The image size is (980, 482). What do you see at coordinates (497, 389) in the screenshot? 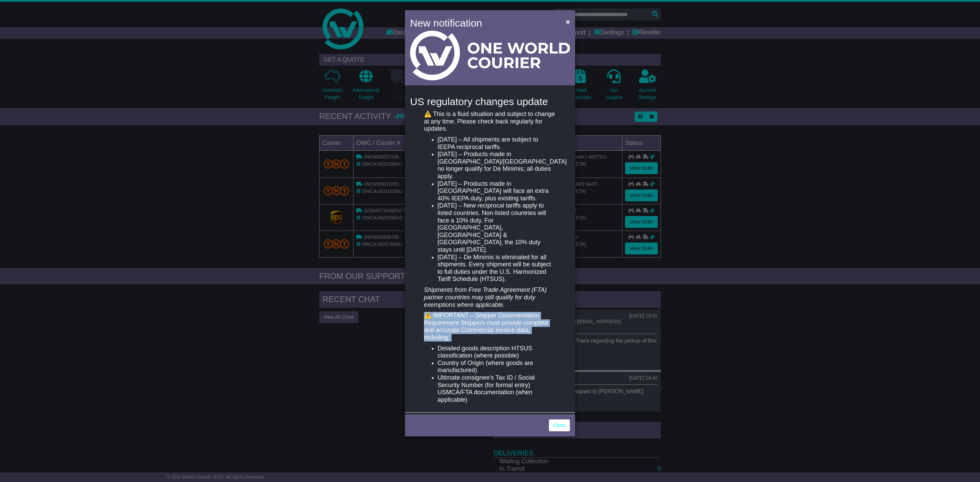
I see `li: Ultimate consignee’s Tax ID / Social Security Number (for formal entry) USMCA/FTA documentation (...` at bounding box center [497, 389].